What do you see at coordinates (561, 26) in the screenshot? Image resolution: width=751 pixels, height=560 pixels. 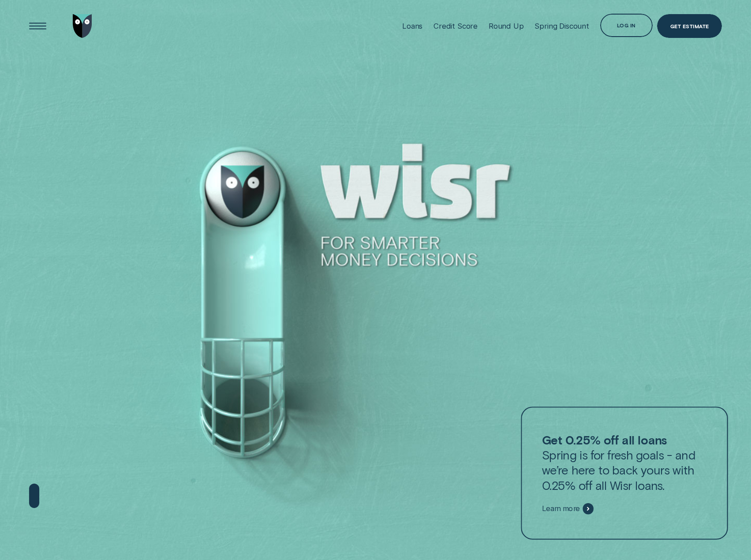 I see `div: Spring Discount` at bounding box center [561, 26].